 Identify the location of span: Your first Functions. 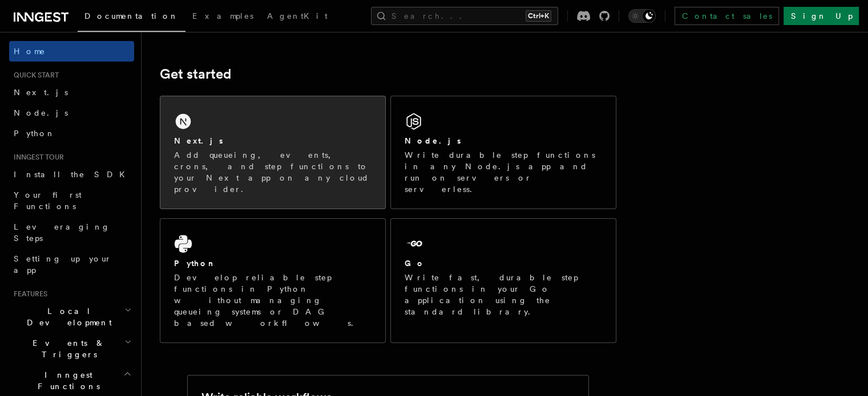
(47, 200).